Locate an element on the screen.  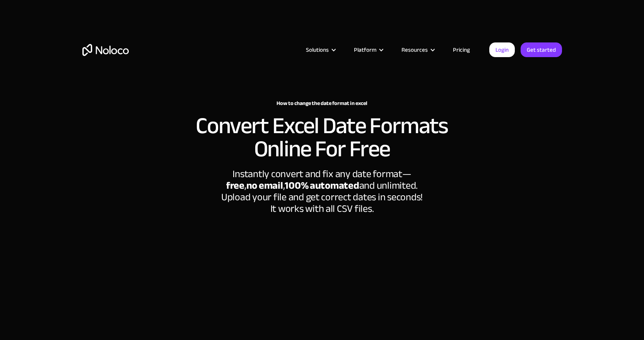
strong: 100% automated is located at coordinates (322, 186).